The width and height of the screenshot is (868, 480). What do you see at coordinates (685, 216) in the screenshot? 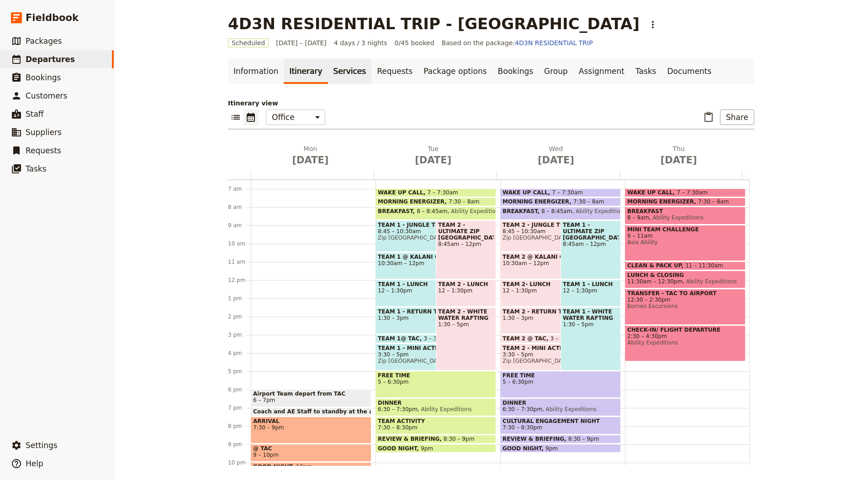
I see `div: BREAKFAST8 – 9amAbility Expeditions` at bounding box center [685, 216].